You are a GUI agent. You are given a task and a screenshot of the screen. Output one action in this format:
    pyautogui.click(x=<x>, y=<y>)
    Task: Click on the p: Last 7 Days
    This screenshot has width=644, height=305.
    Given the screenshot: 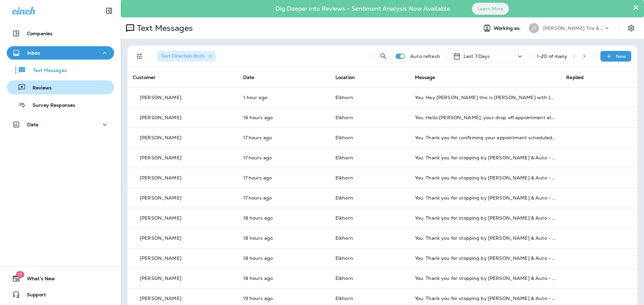 What is the action you would take?
    pyautogui.click(x=476, y=56)
    